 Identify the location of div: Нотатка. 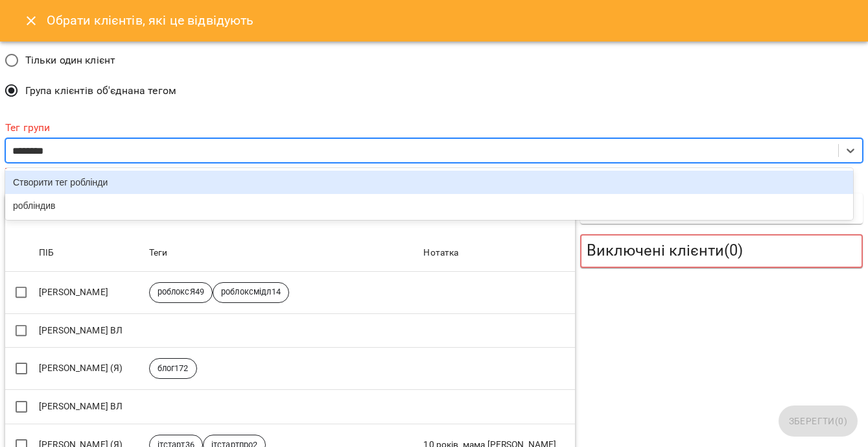
(441, 253).